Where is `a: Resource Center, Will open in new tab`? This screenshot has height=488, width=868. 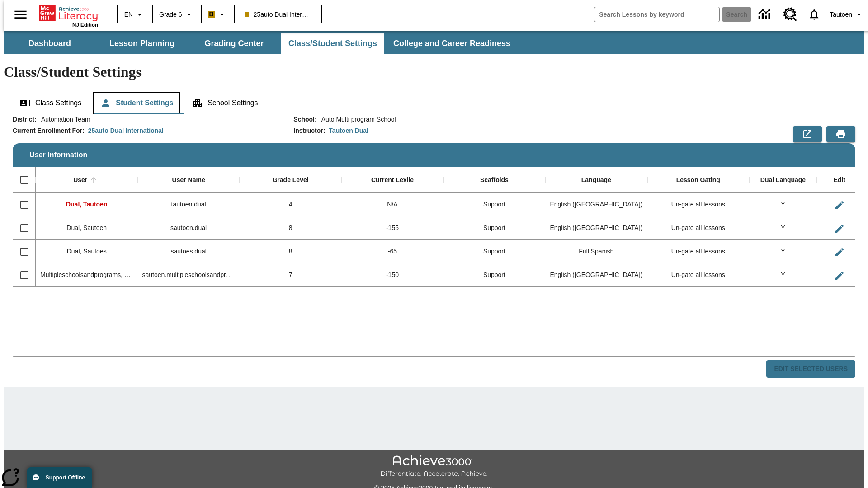 a: Resource Center, Will open in new tab is located at coordinates (790, 15).